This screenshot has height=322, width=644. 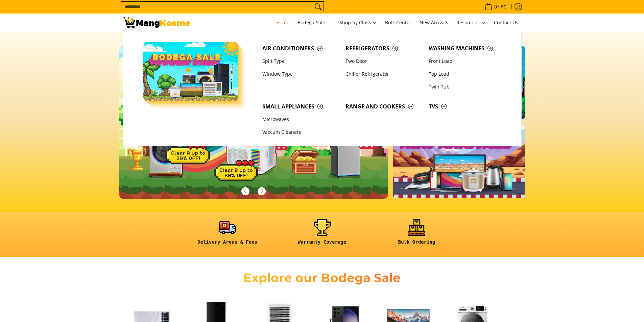 What do you see at coordinates (434, 22) in the screenshot?
I see `a: New Arrivals` at bounding box center [434, 22].